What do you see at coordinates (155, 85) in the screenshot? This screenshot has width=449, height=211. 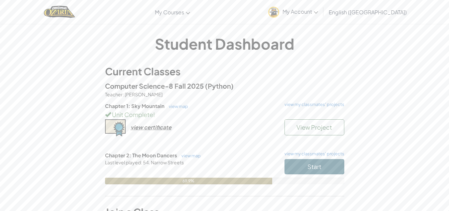 I see `span: Computer Science-8 Fall 2025` at bounding box center [155, 85].